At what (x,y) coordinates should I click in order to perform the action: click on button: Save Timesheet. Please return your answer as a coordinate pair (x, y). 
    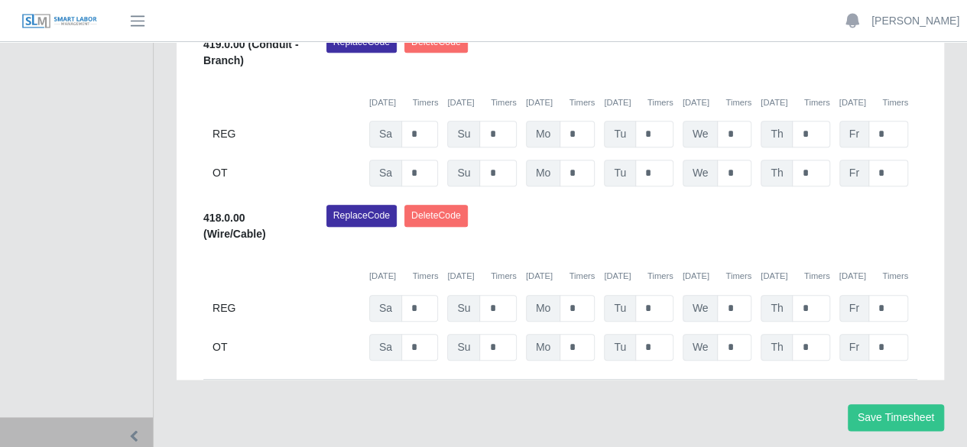
    Looking at the image, I should click on (896, 417).